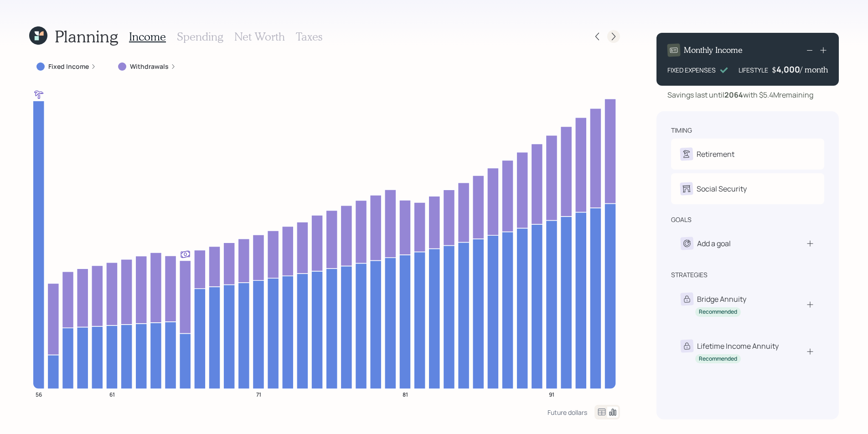 This screenshot has height=434, width=868. Describe the element at coordinates (753, 70) in the screenshot. I see `div: LIFESTYLE` at that location.